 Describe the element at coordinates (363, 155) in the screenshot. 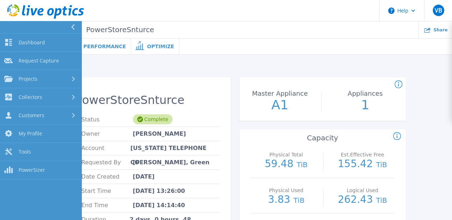

I see `p: Est.Effective Free` at that location.